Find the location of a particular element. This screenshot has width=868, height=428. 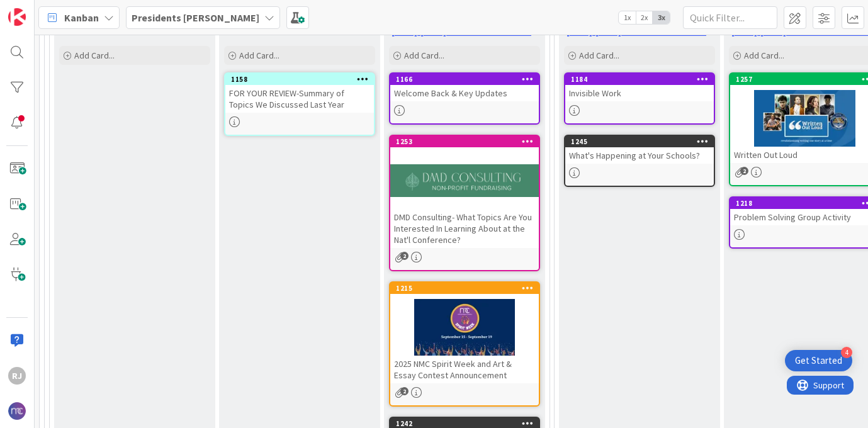

div: 1184Invisible Work is located at coordinates (640, 87).